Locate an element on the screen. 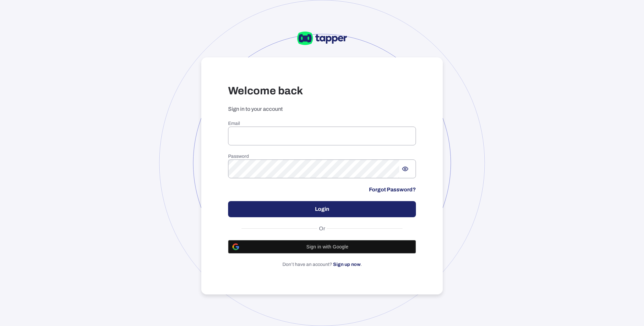 Image resolution: width=644 pixels, height=326 pixels. h3: Welcome back is located at coordinates (322, 91).